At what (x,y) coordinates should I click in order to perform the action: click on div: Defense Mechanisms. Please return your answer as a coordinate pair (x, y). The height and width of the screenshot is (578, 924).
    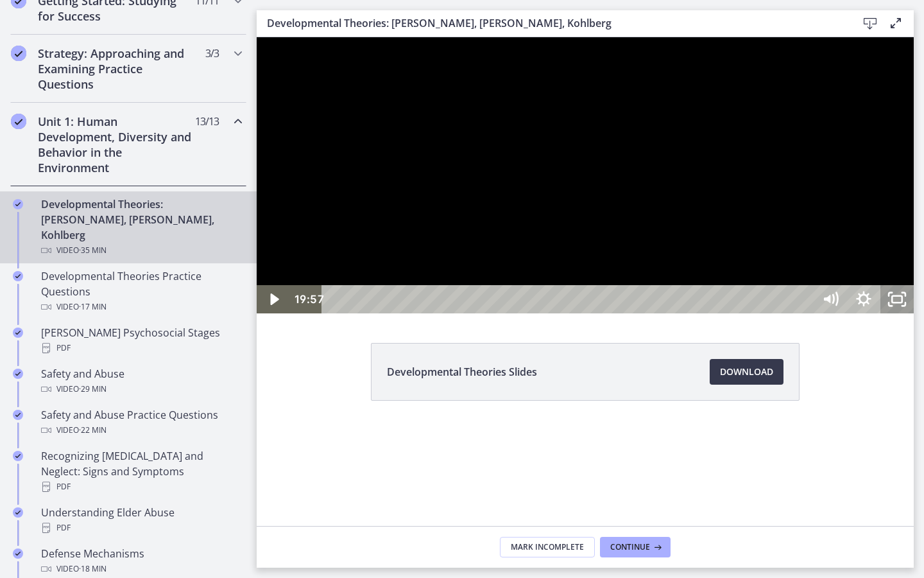
    Looking at the image, I should click on (141, 562).